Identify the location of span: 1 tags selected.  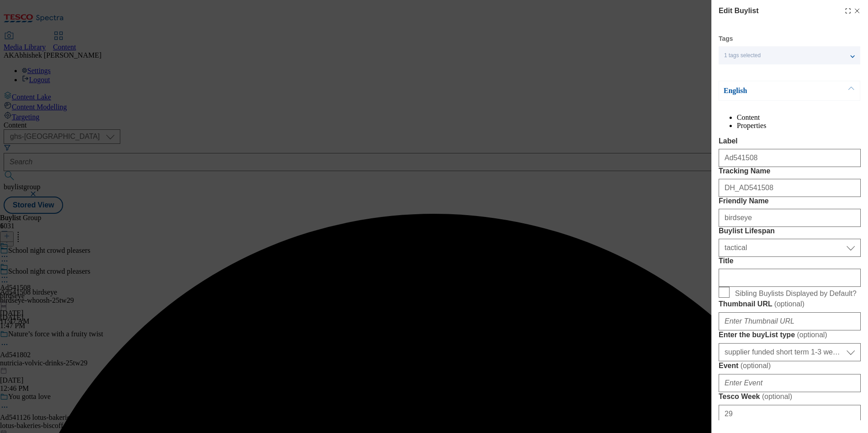
(742, 56).